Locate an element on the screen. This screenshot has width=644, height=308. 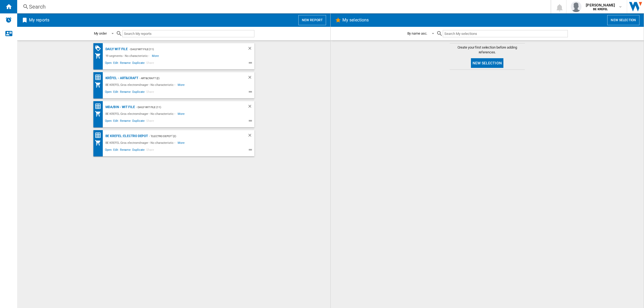
div: MDA/BIN - WIT file is located at coordinates (120, 107).